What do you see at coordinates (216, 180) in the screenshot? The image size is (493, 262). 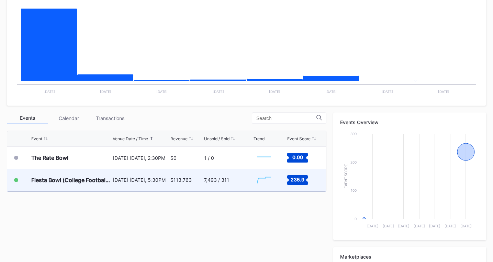 I see `div: 7,493 / 311` at bounding box center [216, 180].